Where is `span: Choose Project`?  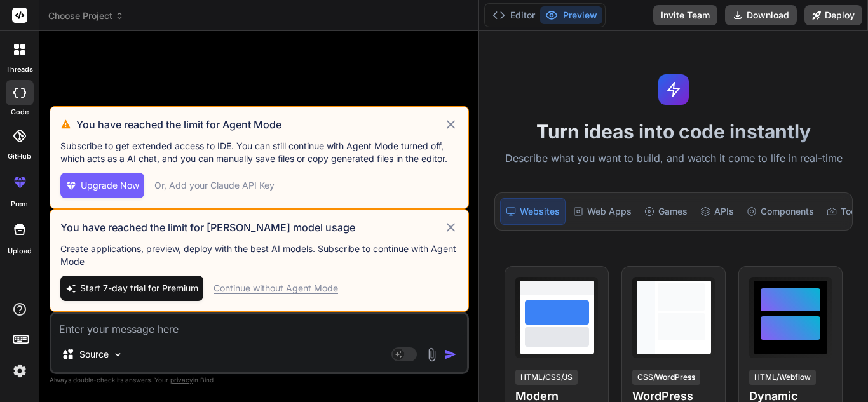 span: Choose Project is located at coordinates (86, 16).